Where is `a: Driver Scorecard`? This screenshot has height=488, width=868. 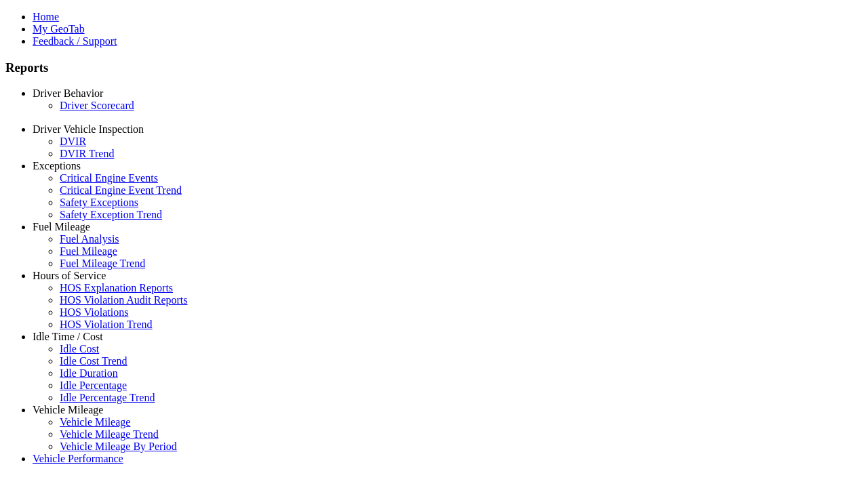
a: Driver Scorecard is located at coordinates (97, 105).